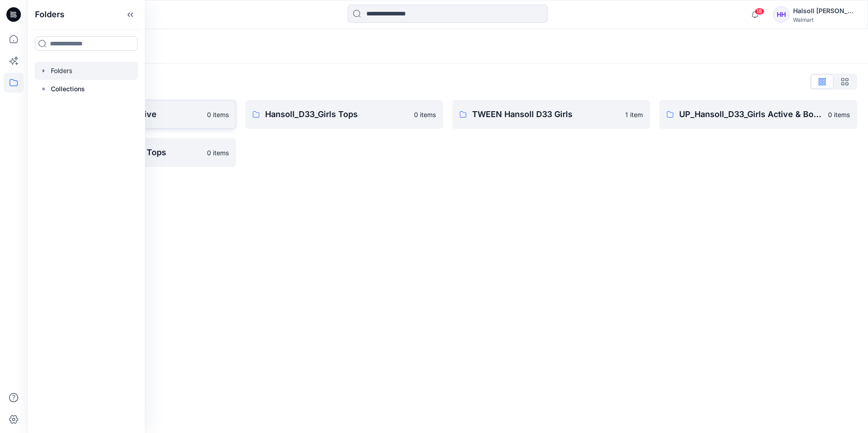 This screenshot has height=433, width=868. Describe the element at coordinates (67, 89) in the screenshot. I see `p: Collections` at that location.